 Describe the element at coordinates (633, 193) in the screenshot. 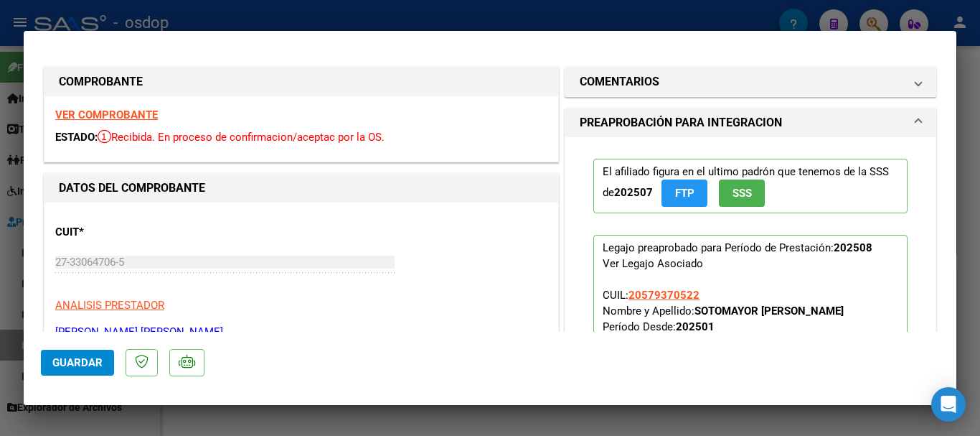

I see `strong: 202507` at that location.